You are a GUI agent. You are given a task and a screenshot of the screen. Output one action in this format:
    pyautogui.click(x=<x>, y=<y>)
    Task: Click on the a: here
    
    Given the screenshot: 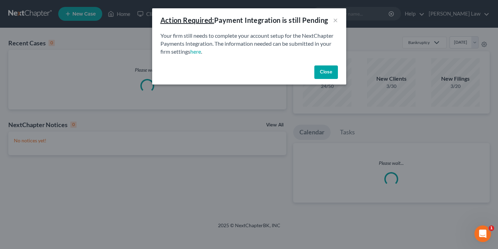 What is the action you would take?
    pyautogui.click(x=196, y=51)
    